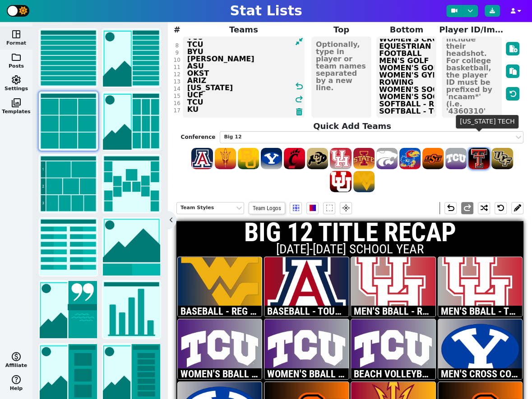  I want to click on span: WOMEN'S BBALL - REG SEASON, so click(220, 374).